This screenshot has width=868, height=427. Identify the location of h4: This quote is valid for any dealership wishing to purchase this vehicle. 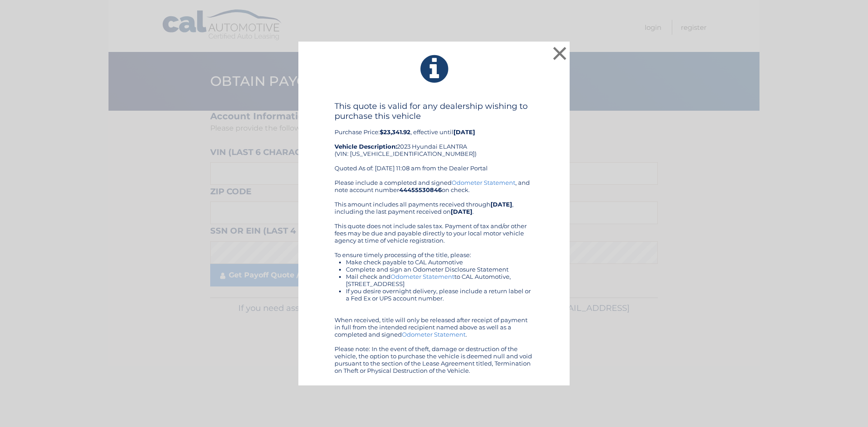
(434, 112).